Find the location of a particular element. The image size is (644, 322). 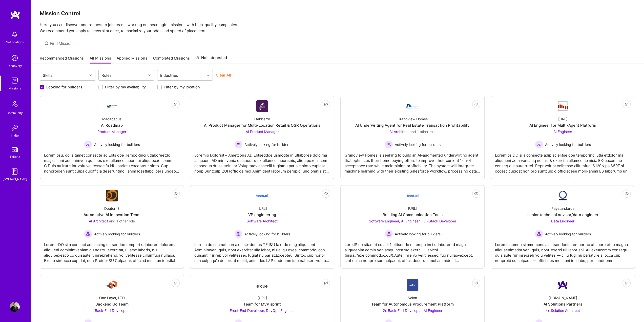

div: Grandview Homes is located at coordinates (412, 119).